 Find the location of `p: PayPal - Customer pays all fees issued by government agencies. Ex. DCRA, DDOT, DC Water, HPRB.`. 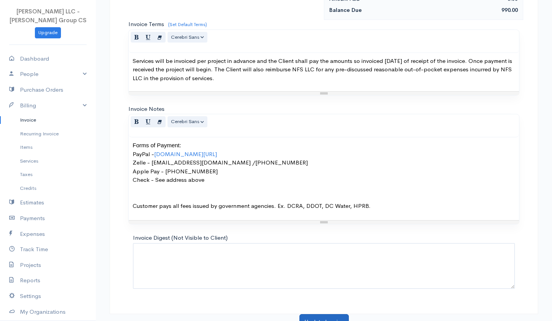

p: PayPal - Customer pays all fees issued by government agencies. Ex. DCRA, DDOT, DC Water, HPRB. is located at coordinates (324, 176).